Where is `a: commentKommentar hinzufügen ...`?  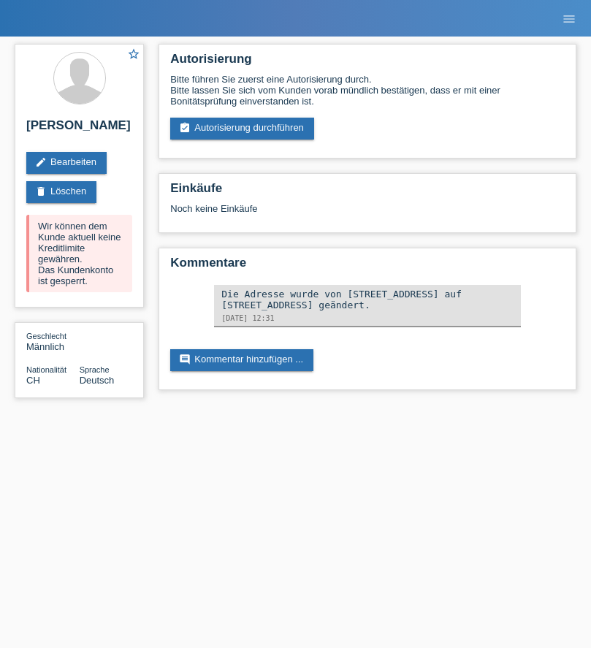
a: commentKommentar hinzufügen ... is located at coordinates (242, 360).